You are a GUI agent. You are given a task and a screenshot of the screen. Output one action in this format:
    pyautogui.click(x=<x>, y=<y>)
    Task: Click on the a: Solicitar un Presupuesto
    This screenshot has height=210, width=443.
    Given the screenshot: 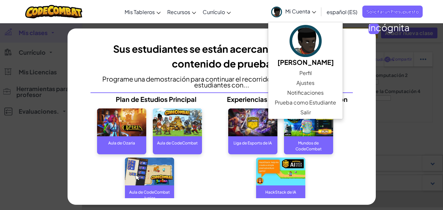 What is the action you would take?
    pyautogui.click(x=393, y=11)
    